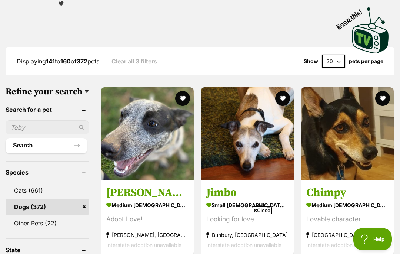  What do you see at coordinates (66, 61) in the screenshot?
I see `strong: 160` at bounding box center [66, 61].